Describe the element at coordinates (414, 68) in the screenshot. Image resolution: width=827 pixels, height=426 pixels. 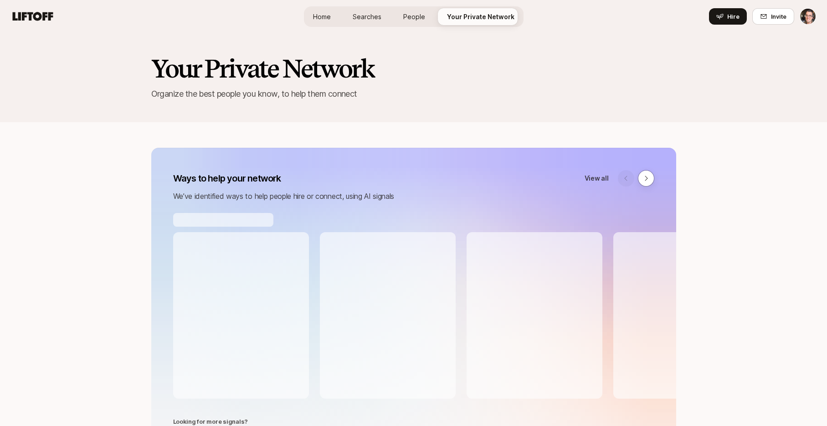
I see `h2: Your Private Network` at that location.